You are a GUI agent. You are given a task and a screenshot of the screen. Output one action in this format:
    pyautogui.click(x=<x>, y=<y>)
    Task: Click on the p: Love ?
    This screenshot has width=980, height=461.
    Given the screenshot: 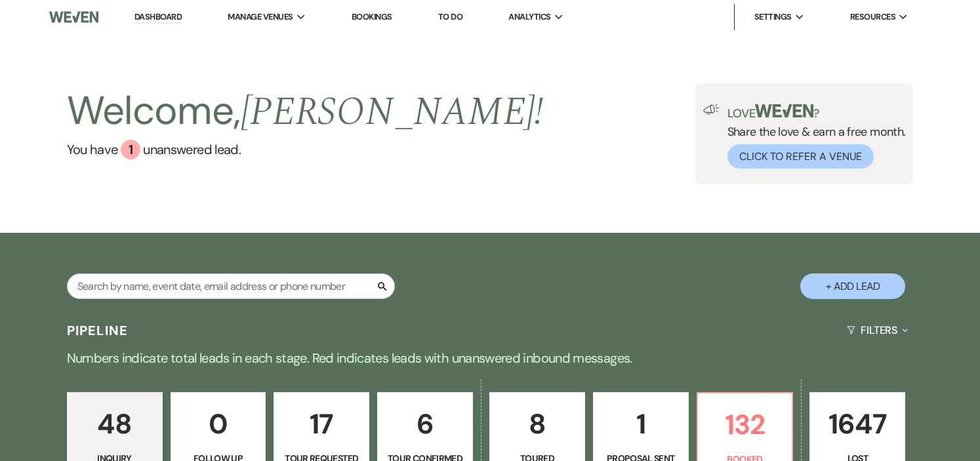 What is the action you would take?
    pyautogui.click(x=816, y=111)
    